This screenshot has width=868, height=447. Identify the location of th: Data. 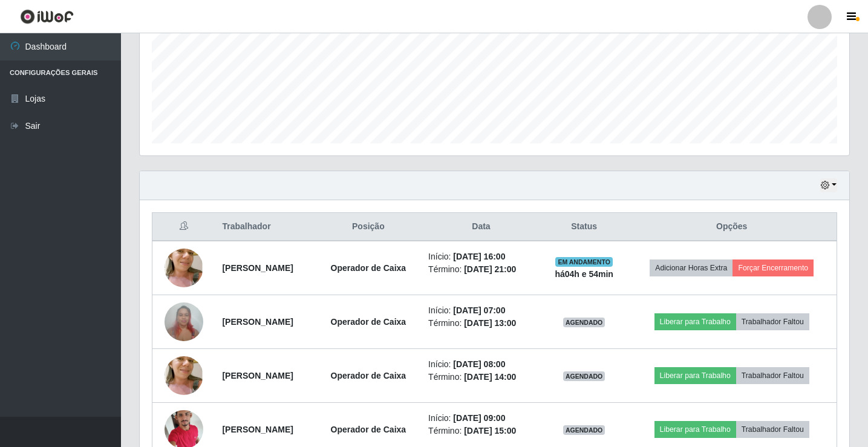
(481, 227).